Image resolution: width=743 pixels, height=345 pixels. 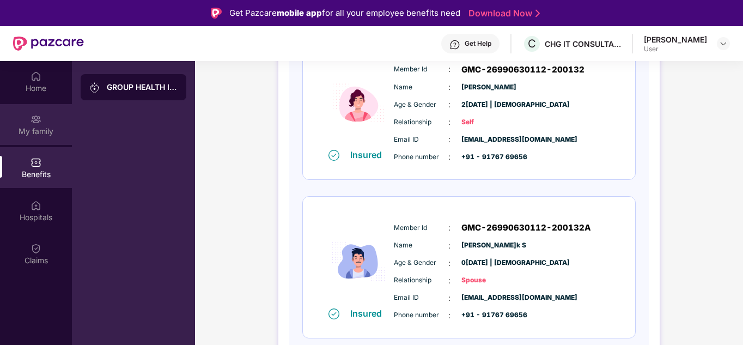 I want to click on img: Stroke, so click(x=537, y=13).